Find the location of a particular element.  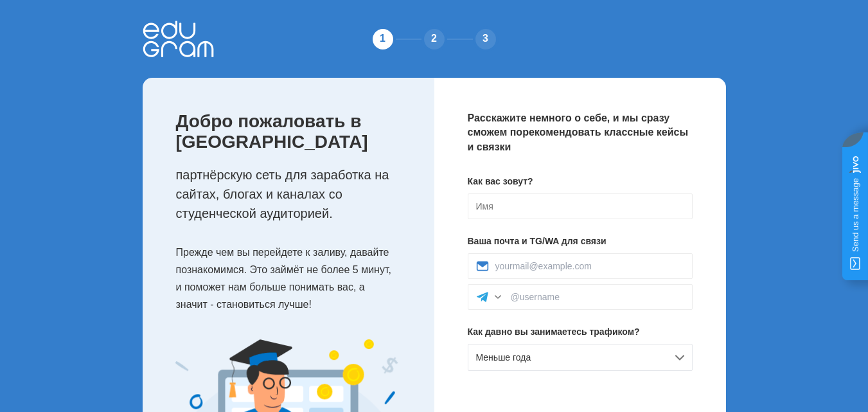

p: Прежде чем вы перейдете к заливу, давайте познакомимся. Это займёт не более 5 минут, и поможет на... is located at coordinates (292, 279).